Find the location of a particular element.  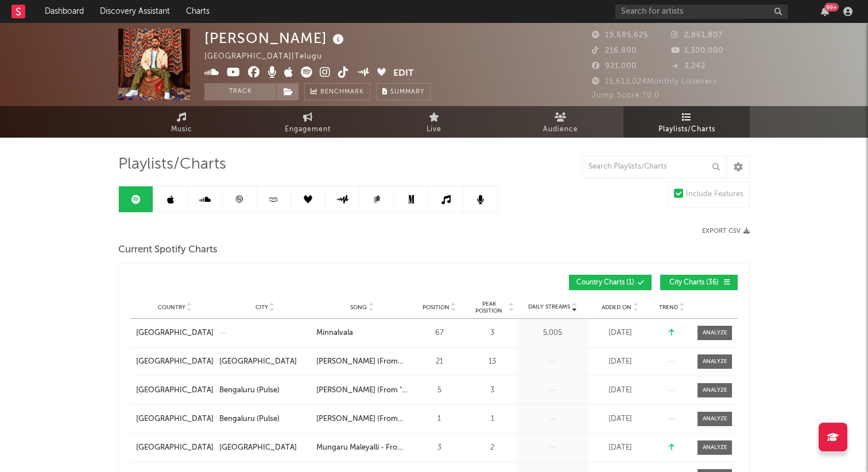

span: Country Charts ( 1 ) is located at coordinates (605, 283).